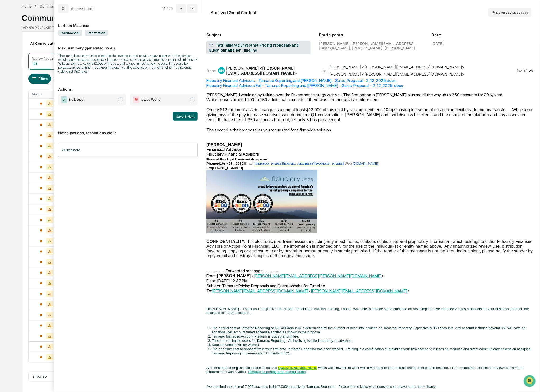  What do you see at coordinates (128, 22) in the screenshot?
I see `div: Lexicon Matches:` at bounding box center [128, 22].